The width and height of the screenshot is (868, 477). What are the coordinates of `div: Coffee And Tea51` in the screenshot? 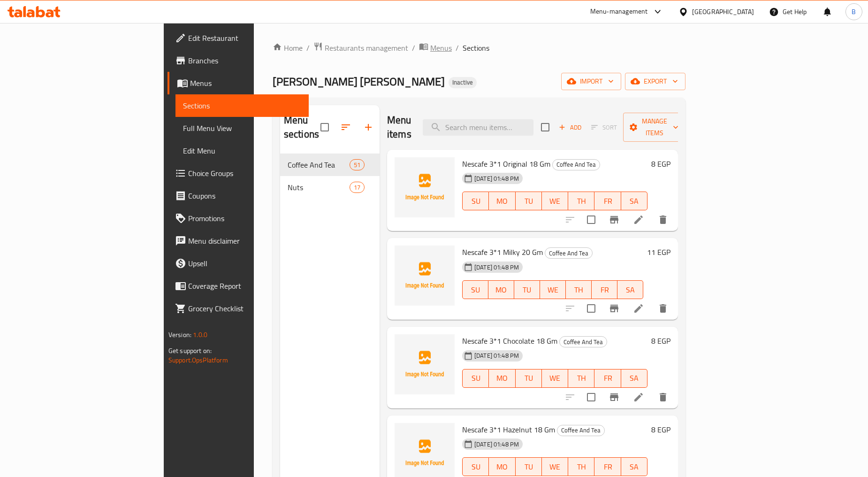 It's located at (330, 165).